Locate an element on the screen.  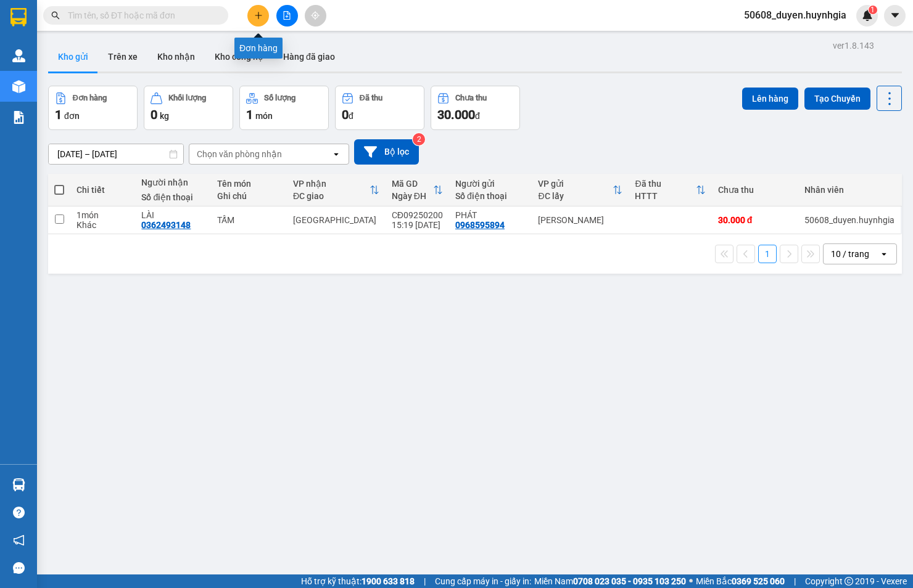
span: Miền Nam is located at coordinates (610, 581).